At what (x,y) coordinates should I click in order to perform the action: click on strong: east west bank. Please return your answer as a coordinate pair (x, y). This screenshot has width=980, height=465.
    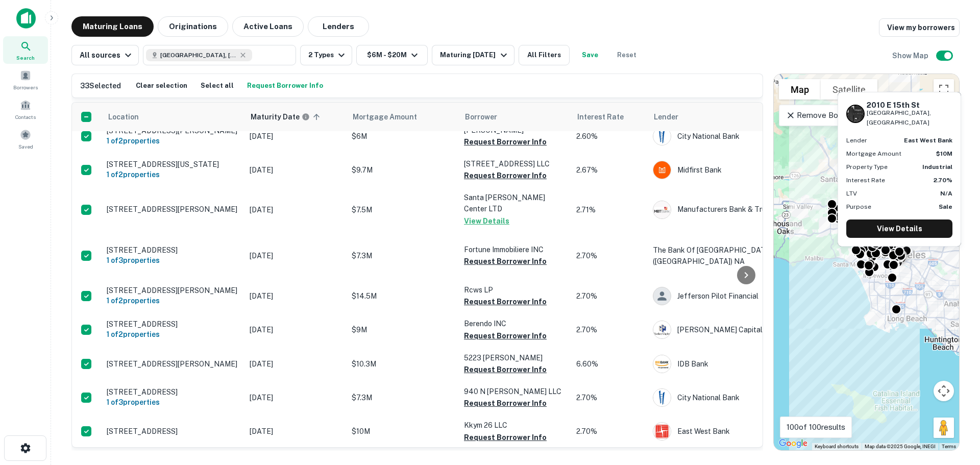
    Looking at the image, I should click on (927, 141).